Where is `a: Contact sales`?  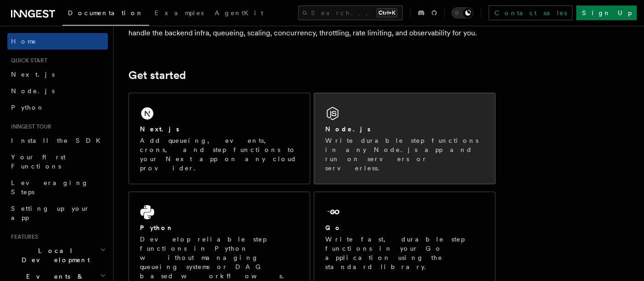
a: Contact sales is located at coordinates (531, 12).